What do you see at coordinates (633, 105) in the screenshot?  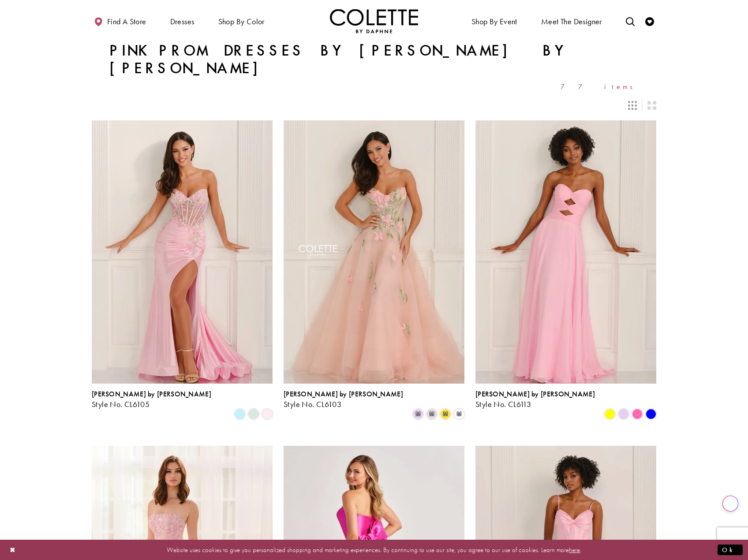 I see `span: Switch layout to 3 columns` at bounding box center [633, 105].